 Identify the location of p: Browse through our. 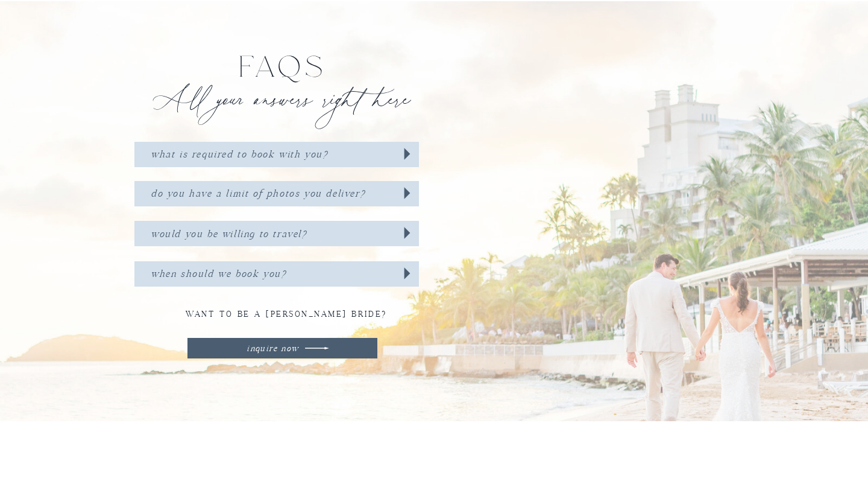
(223, 154).